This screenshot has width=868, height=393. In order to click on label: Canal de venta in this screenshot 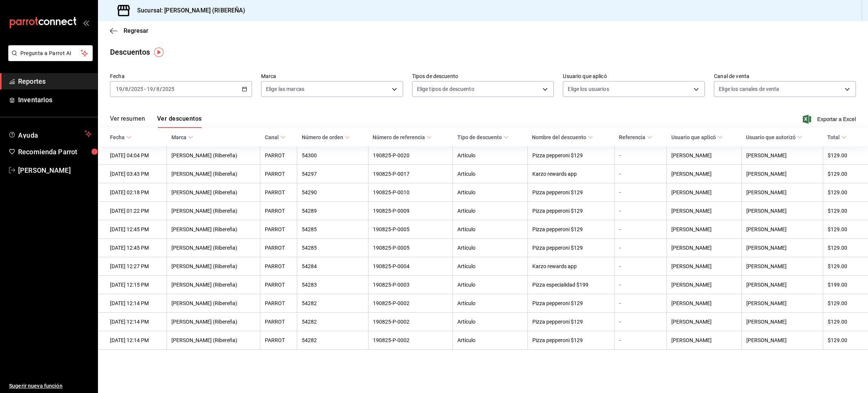, I will do `click(785, 76)`.